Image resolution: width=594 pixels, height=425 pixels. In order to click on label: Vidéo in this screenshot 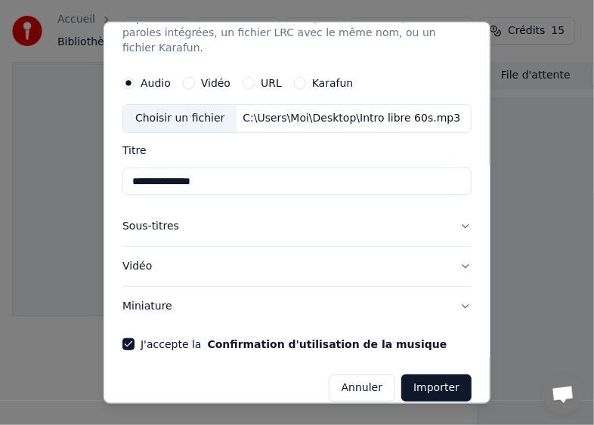, I will do `click(215, 83)`.